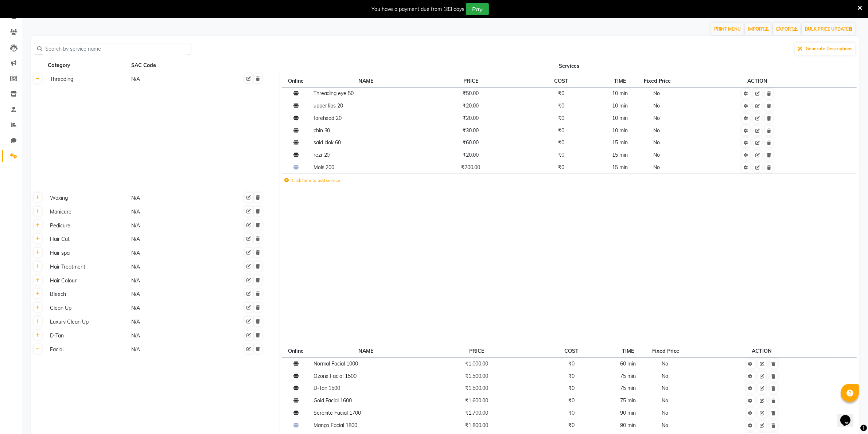 The image size is (868, 434). Describe the element at coordinates (87, 239) in the screenshot. I see `div: Hair Cut` at that location.